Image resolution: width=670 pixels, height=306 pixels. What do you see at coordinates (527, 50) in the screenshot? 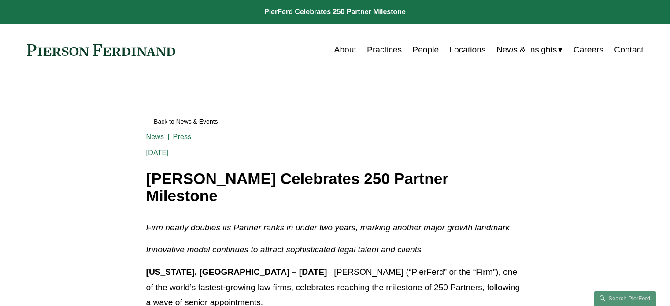
I see `span: News & Insights` at bounding box center [527, 50].